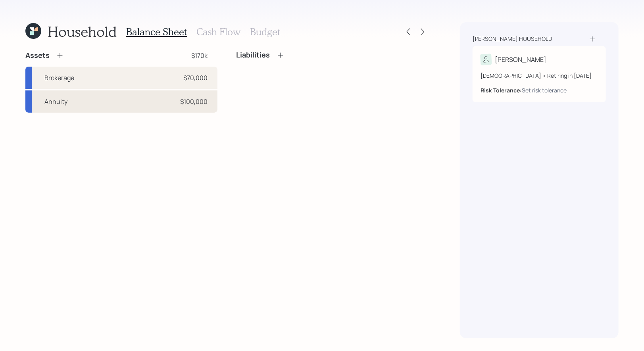  Describe the element at coordinates (199, 56) in the screenshot. I see `div: $170k` at that location.